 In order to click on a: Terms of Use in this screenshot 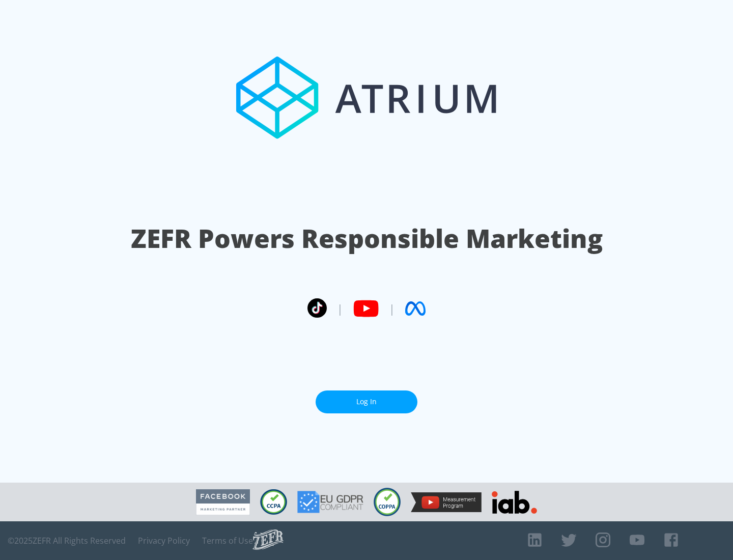, I will do `click(227, 540)`.